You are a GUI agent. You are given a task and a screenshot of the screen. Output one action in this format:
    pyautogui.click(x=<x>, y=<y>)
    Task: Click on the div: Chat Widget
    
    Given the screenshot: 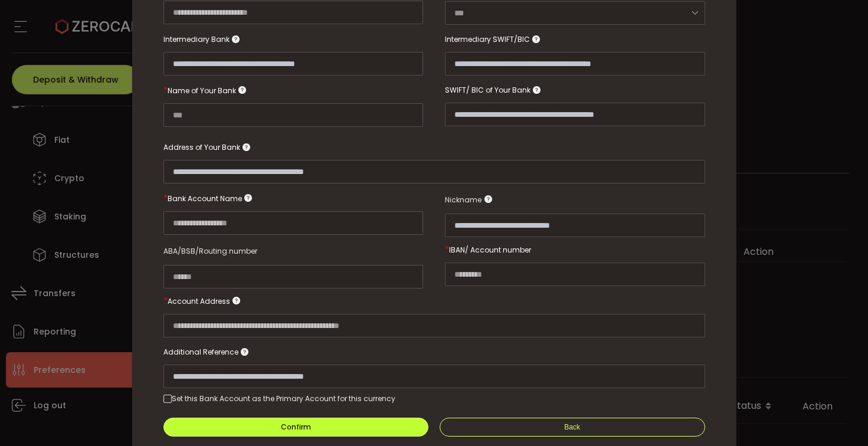 What is the action you would take?
    pyautogui.click(x=838, y=418)
    